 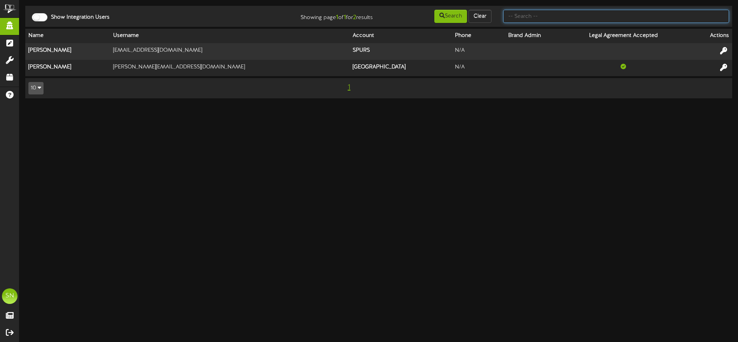 I want to click on th: SPURS, so click(x=401, y=51).